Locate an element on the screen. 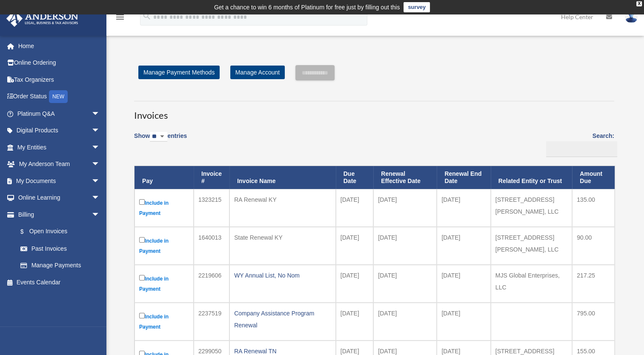  a: Events Calendar is located at coordinates (59, 282).